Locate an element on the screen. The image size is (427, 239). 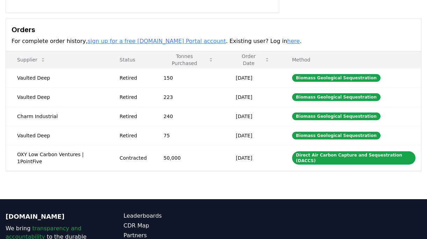
button: Supplier is located at coordinates (31, 60).